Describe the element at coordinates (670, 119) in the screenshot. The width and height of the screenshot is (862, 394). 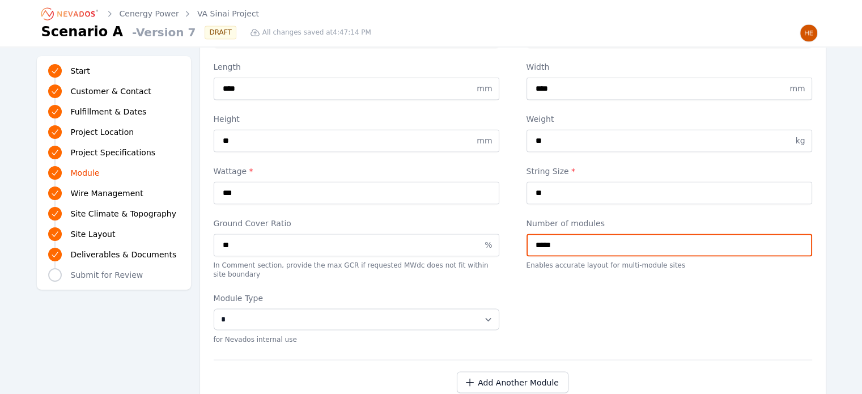
I see `label: Weight` at that location.